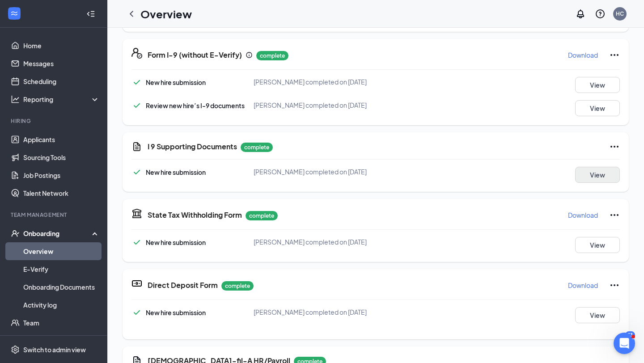 Image resolution: width=644 pixels, height=363 pixels. Describe the element at coordinates (249, 55) in the screenshot. I see `svg: Info` at that location.